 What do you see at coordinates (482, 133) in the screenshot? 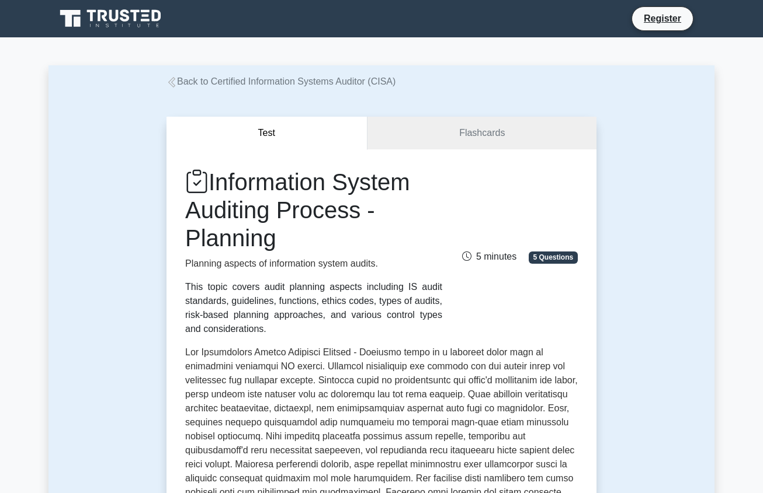
I see `a: Flashcards` at bounding box center [482, 133].